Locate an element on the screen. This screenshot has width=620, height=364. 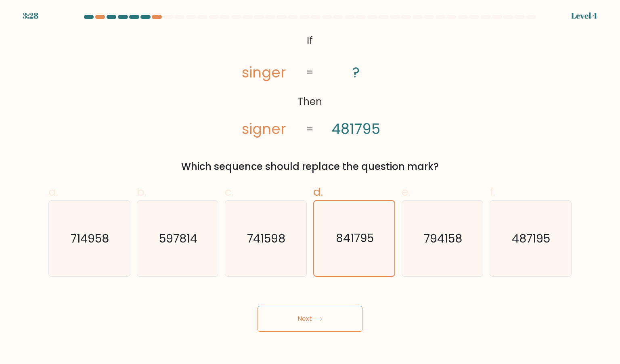
div: Which sequence should replace the question mark? is located at coordinates (310, 167).